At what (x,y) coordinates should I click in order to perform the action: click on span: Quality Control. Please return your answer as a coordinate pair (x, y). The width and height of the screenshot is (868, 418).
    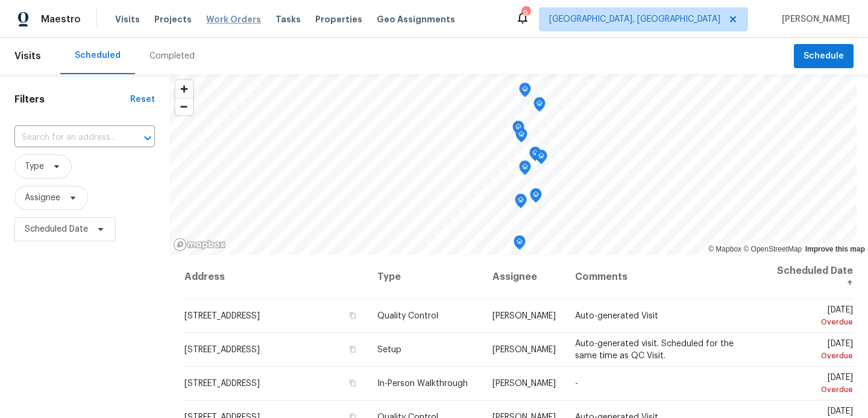
    Looking at the image, I should click on (408, 316).